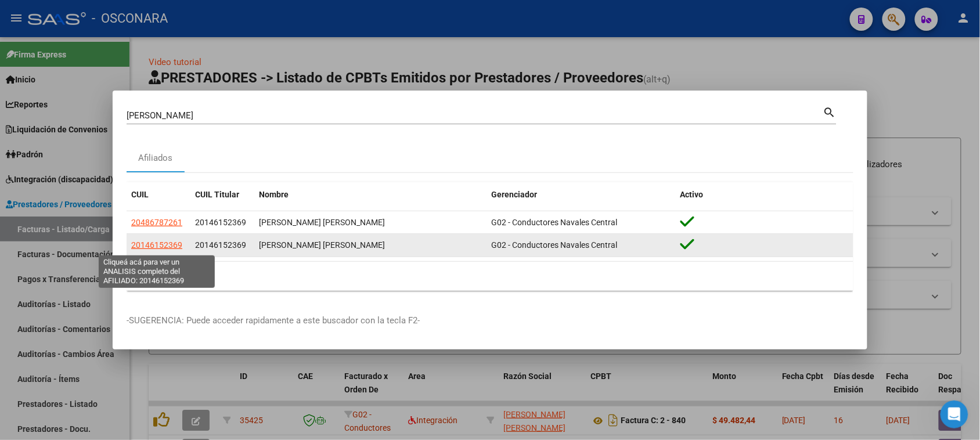 The image size is (980, 440). I want to click on span: CUIL, so click(140, 194).